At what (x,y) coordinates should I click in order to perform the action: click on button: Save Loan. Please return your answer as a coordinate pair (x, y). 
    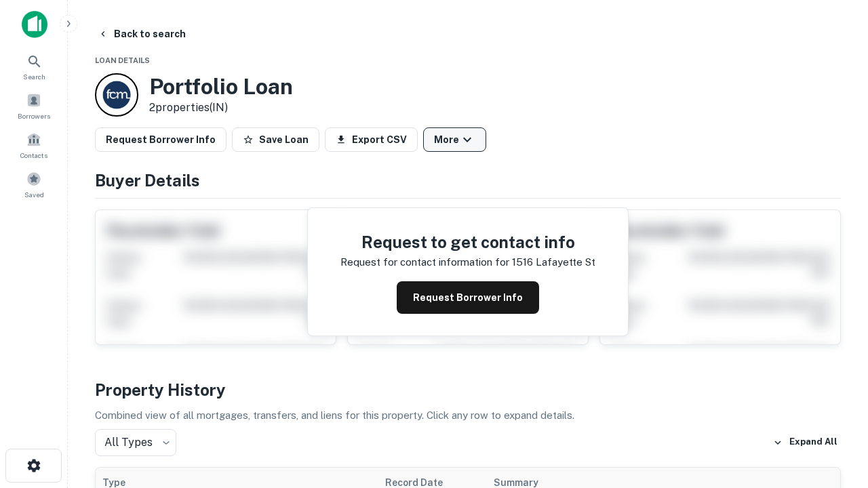
    Looking at the image, I should click on (276, 140).